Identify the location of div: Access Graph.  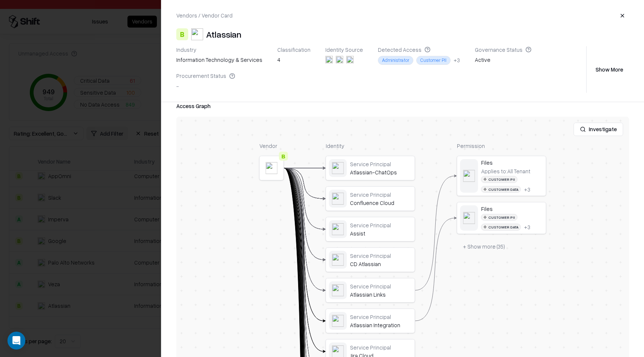
(402, 106).